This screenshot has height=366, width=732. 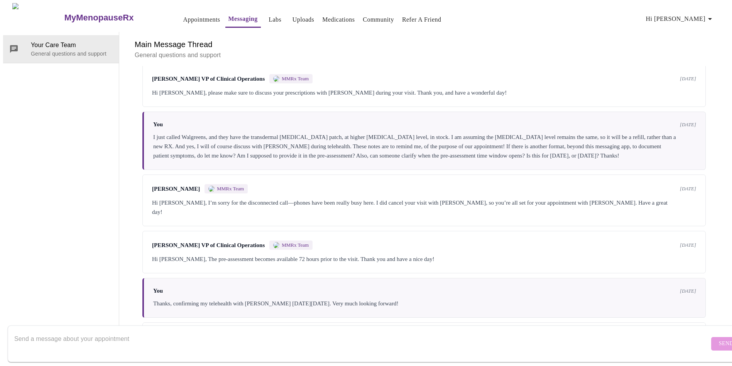 I want to click on button: Uploads, so click(x=303, y=20).